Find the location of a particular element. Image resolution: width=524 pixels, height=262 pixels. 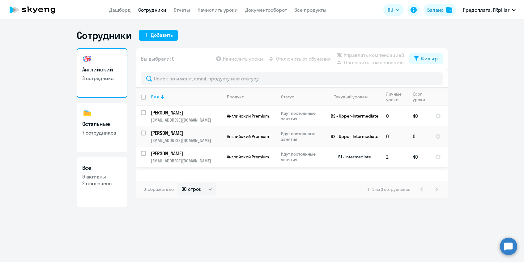

img: balance is located at coordinates (449, 10).